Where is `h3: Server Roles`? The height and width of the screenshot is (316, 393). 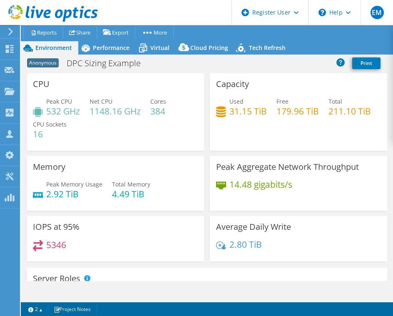 h3: Server Roles is located at coordinates (57, 278).